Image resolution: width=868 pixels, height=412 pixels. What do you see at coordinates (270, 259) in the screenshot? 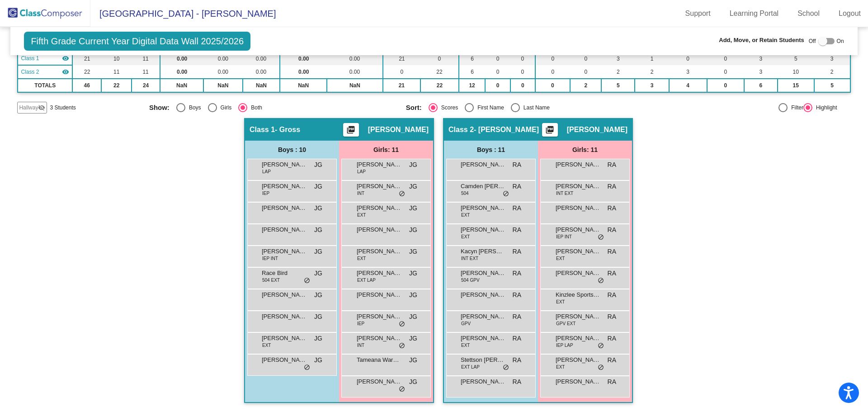
I see `span: IEP INT` at bounding box center [270, 259].